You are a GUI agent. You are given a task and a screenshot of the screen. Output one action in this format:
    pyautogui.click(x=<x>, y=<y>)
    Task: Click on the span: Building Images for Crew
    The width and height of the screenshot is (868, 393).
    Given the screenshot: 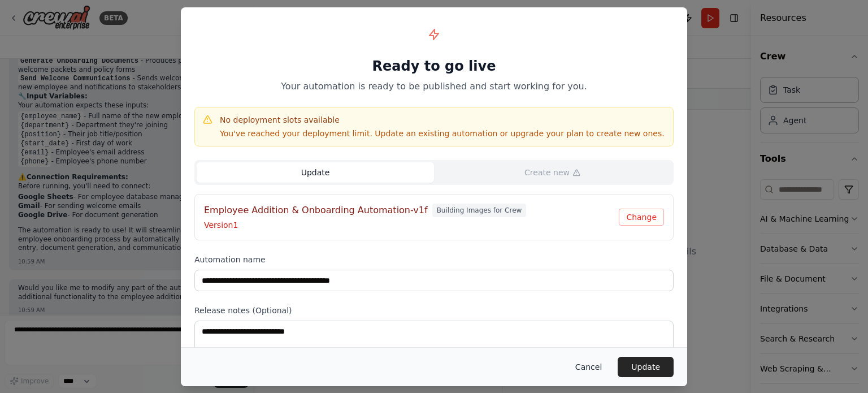 What is the action you would take?
    pyautogui.click(x=479, y=210)
    